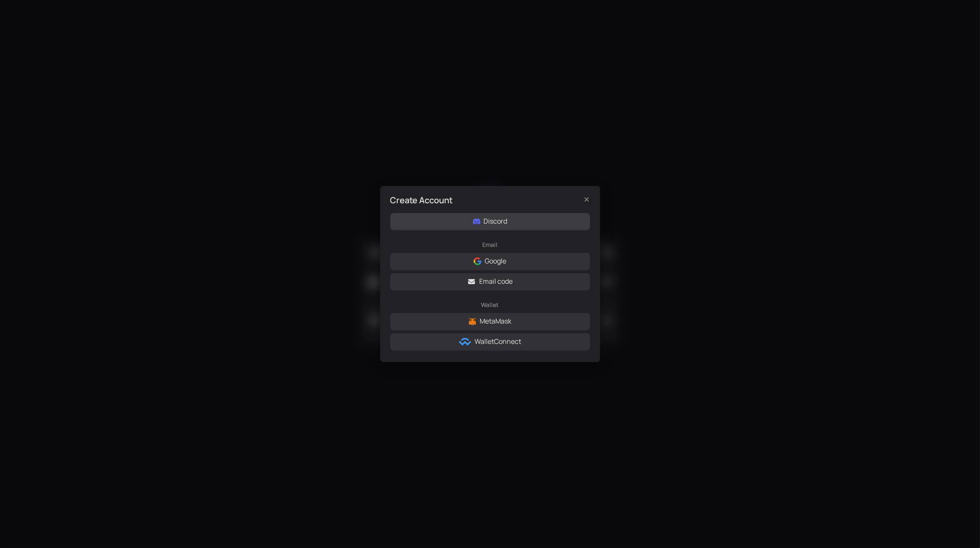 Image resolution: width=980 pixels, height=548 pixels. Describe the element at coordinates (495, 321) in the screenshot. I see `span: MetaMask` at that location.